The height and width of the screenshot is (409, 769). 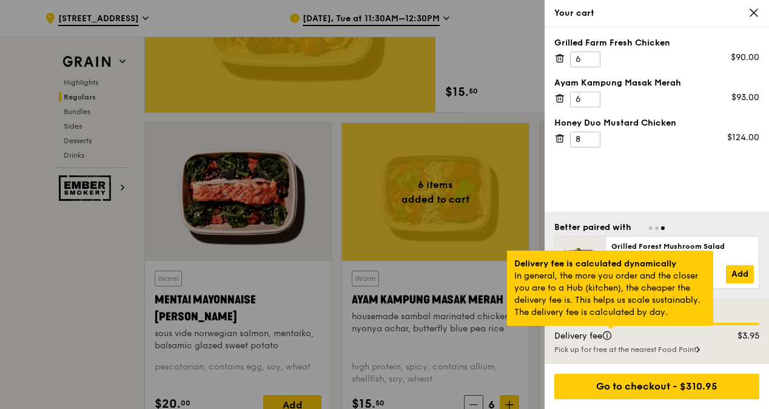 I want to click on span: Go to slide 2, so click(x=657, y=228).